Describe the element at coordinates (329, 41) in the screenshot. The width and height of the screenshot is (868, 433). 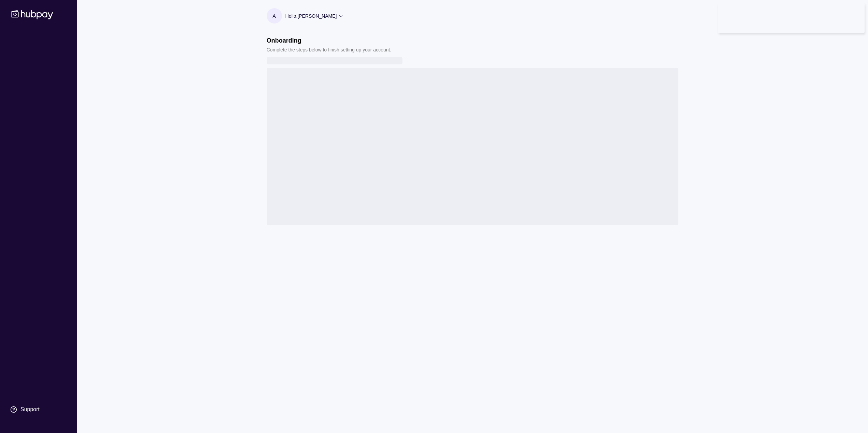
I see `h1: Onboarding` at that location.